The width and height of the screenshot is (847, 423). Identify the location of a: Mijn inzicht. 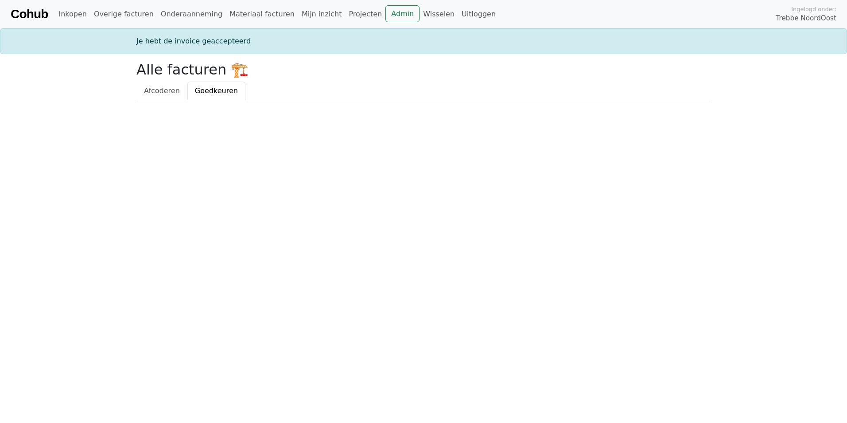
(322, 14).